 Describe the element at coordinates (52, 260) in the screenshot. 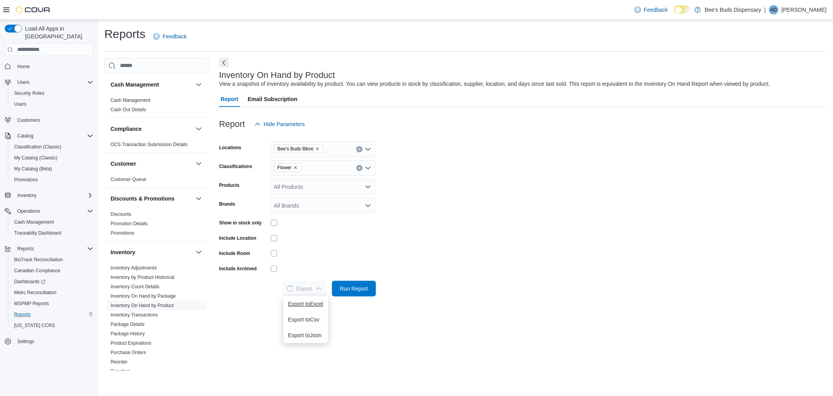

I see `button: BioTrack Reconciliation` at that location.